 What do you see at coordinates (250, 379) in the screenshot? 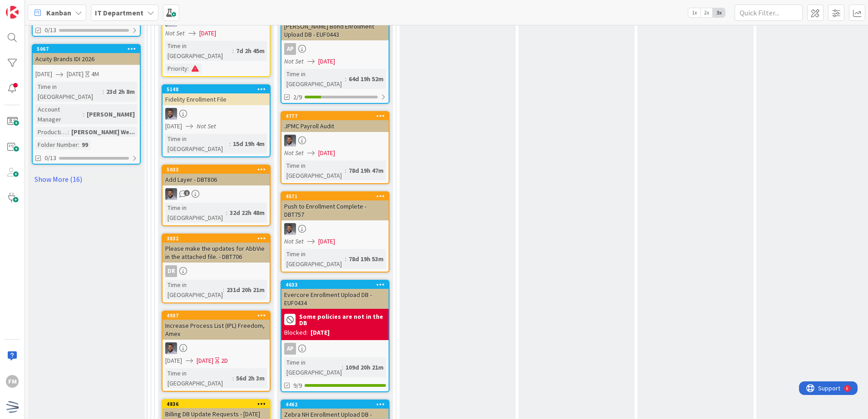
I see `div: 56d 2h 3m` at bounding box center [250, 379].